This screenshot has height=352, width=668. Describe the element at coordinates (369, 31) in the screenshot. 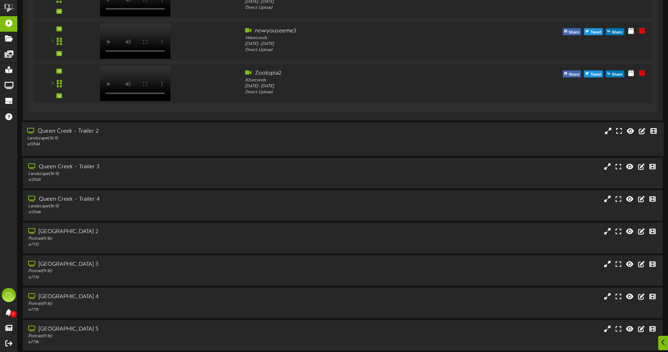

I see `div: nowyouseeme3` at that location.